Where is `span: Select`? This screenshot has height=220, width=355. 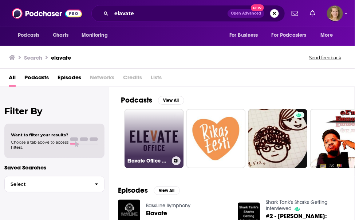
span: Select is located at coordinates (47, 184).